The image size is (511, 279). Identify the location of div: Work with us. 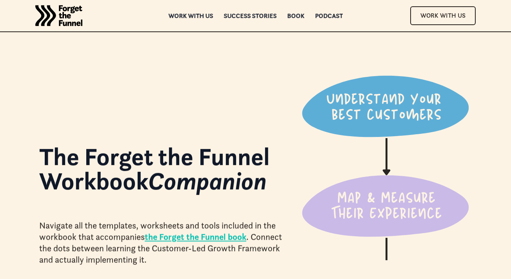
(191, 16).